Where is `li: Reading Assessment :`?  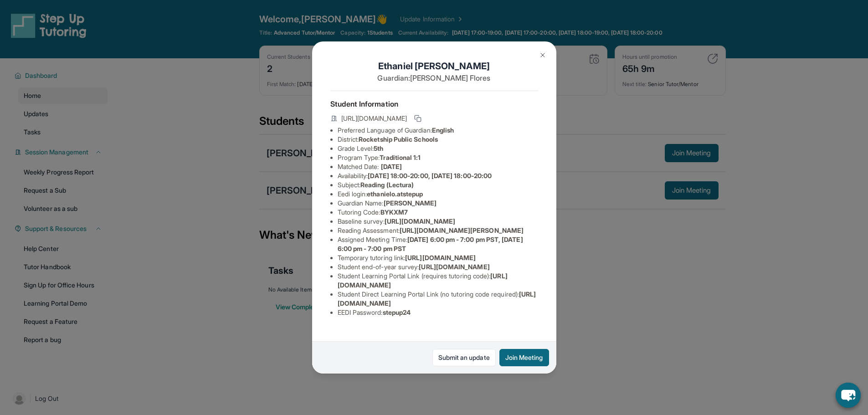
li: Reading Assessment : is located at coordinates (438, 231).